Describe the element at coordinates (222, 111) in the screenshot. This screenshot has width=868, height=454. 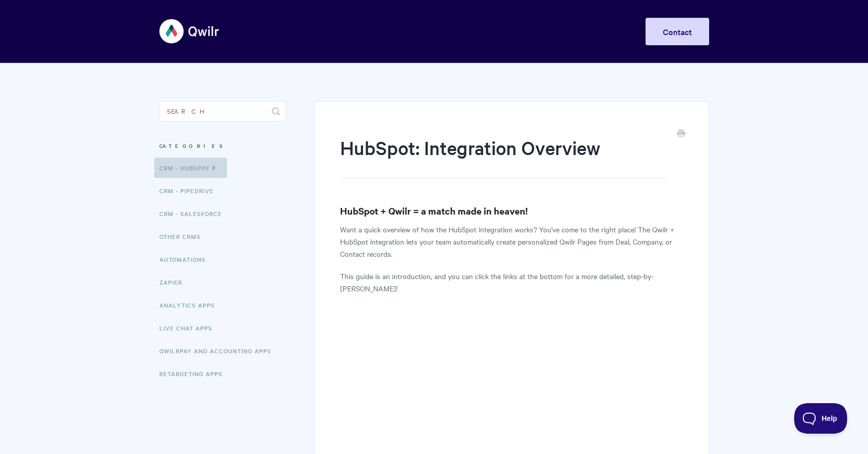
I see `input: Search` at that location.